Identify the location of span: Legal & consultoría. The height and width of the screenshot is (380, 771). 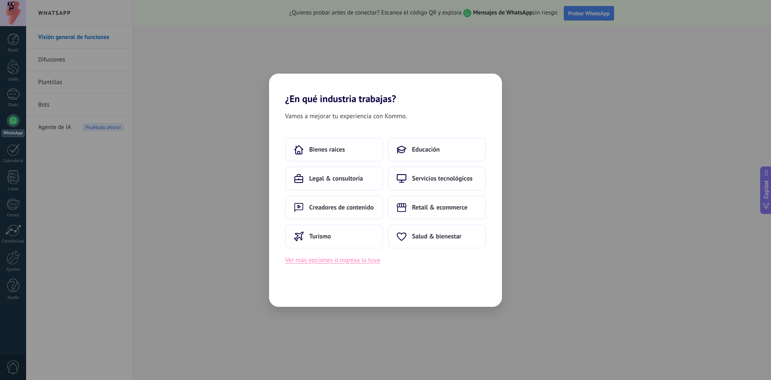
(336, 178).